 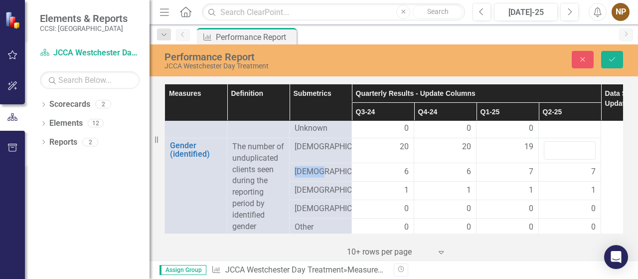 I want to click on span: Assign Group, so click(x=183, y=270).